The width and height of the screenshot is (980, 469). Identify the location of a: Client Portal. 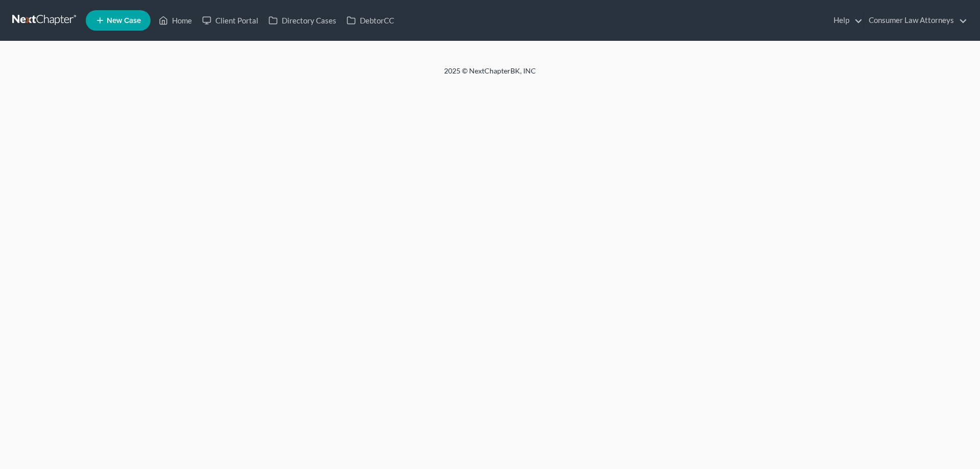
(230, 21).